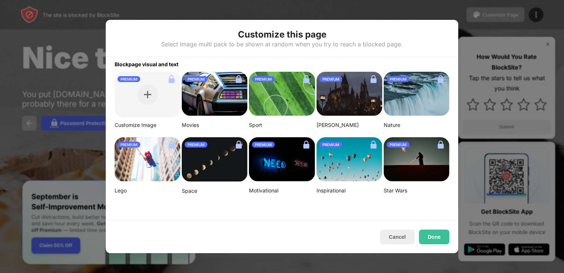  I want to click on button: Cancel, so click(398, 237).